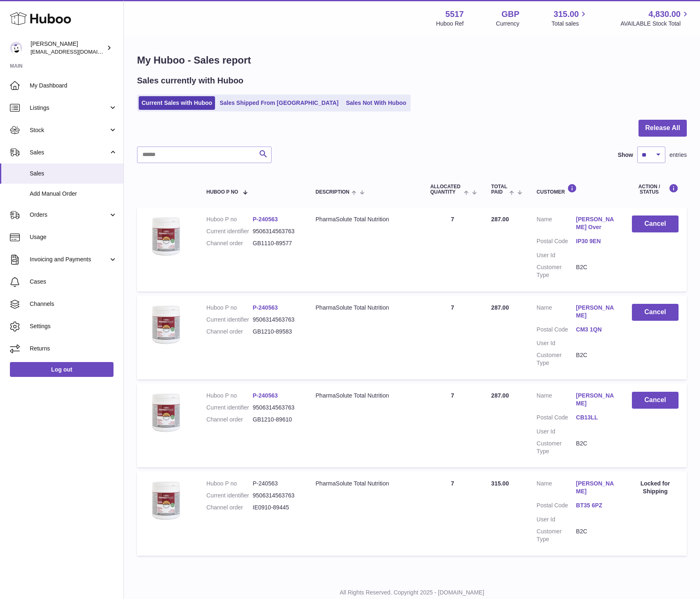 This screenshot has width=700, height=599. What do you see at coordinates (69, 108) in the screenshot?
I see `span: Listings` at bounding box center [69, 108].